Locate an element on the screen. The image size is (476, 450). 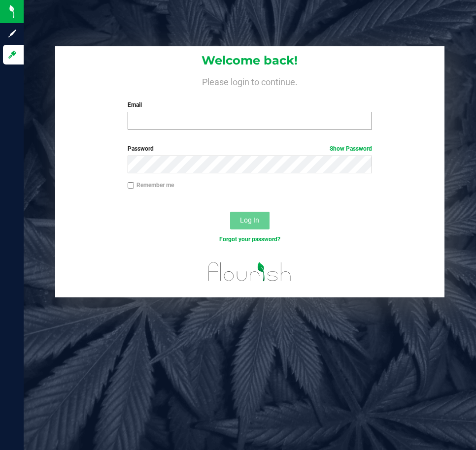
inline-svg: Sign up is located at coordinates (12, 33).